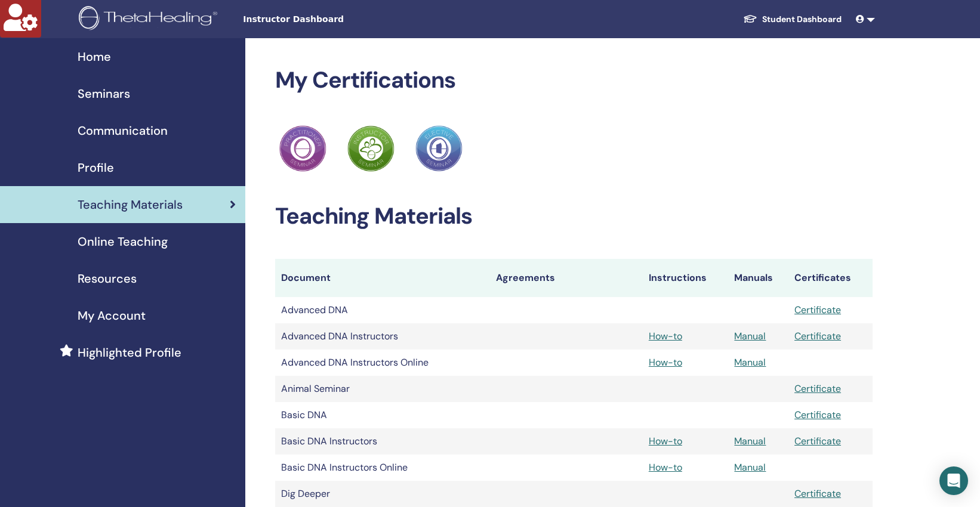 The height and width of the screenshot is (507, 980). Describe the element at coordinates (830, 278) in the screenshot. I see `th: Certificates` at that location.